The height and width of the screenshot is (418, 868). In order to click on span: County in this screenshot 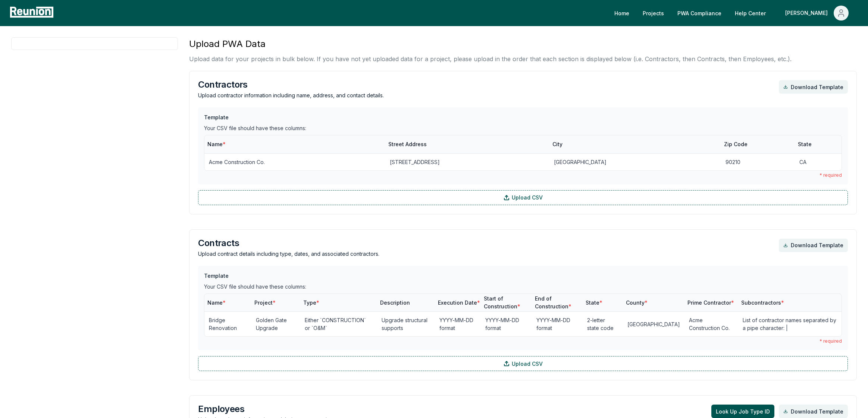, I will do `click(637, 303)`.